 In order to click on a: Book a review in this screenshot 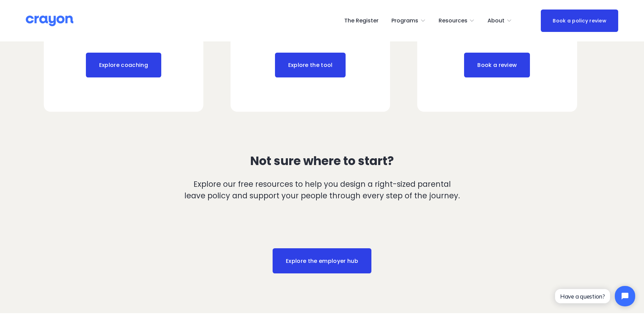, I will do `click(497, 65)`.